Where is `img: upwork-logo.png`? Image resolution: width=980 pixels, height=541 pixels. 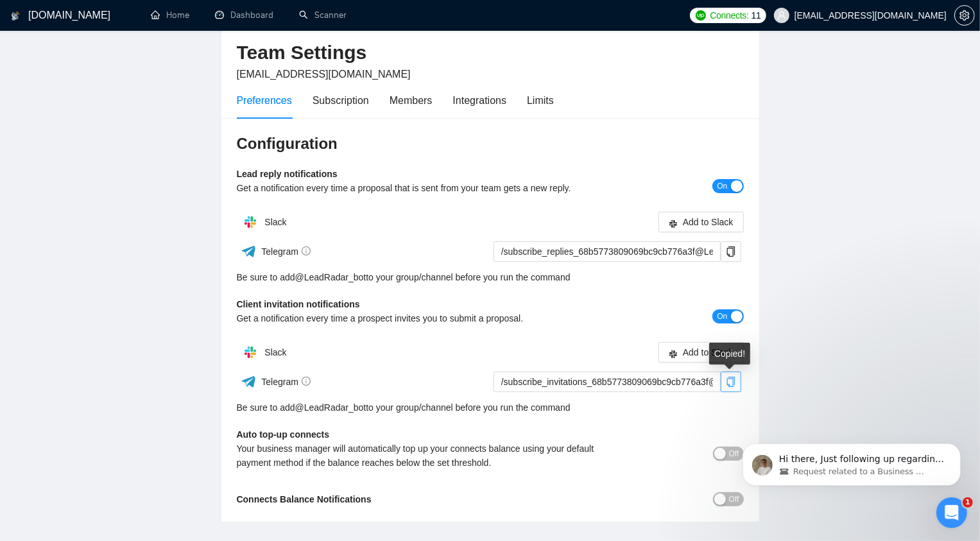 img: upwork-logo.png is located at coordinates (701, 15).